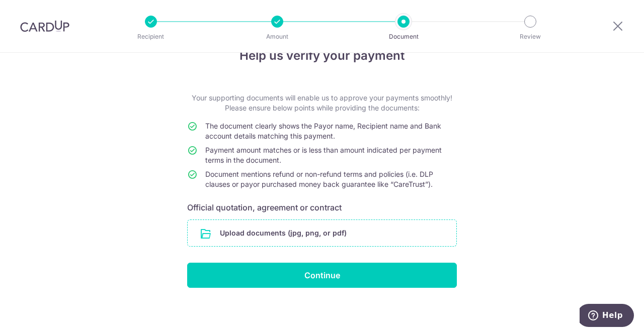 This screenshot has height=334, width=644. Describe the element at coordinates (322, 275) in the screenshot. I see `input: Continue` at that location.